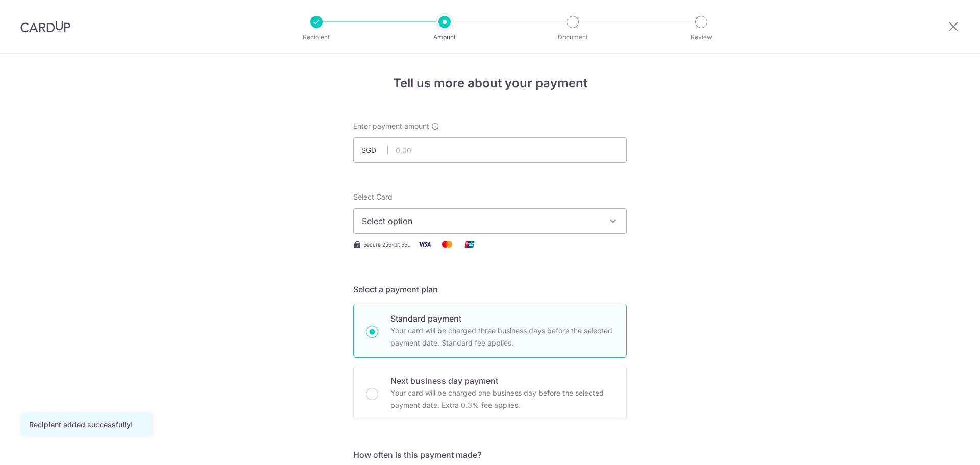 This screenshot has width=980, height=465. What do you see at coordinates (375, 150) in the screenshot?
I see `span: SGD` at bounding box center [375, 150].